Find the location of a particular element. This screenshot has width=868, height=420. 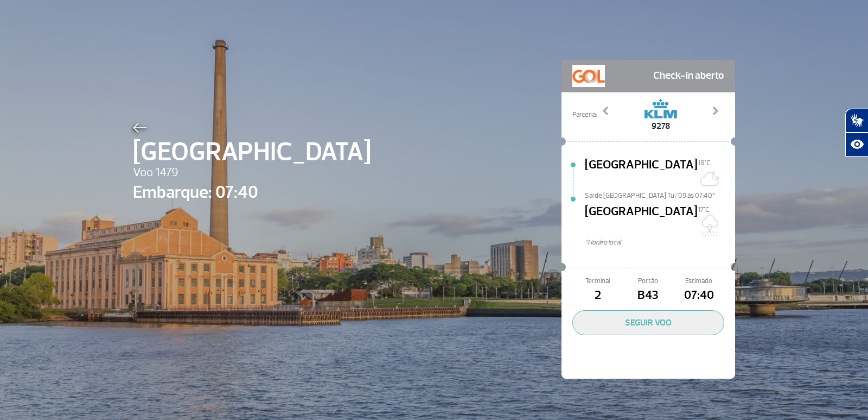

span: Portão is located at coordinates (648, 281).